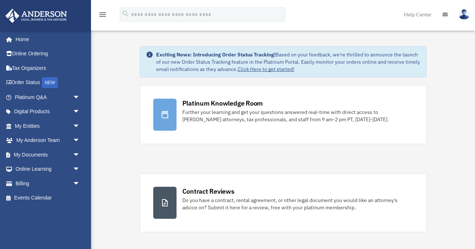 This screenshot has width=475, height=249. Describe the element at coordinates (283, 203) in the screenshot. I see `a: Contract Reviews Do you have a contract, rental agreement, or other legal document you would like...` at that location.